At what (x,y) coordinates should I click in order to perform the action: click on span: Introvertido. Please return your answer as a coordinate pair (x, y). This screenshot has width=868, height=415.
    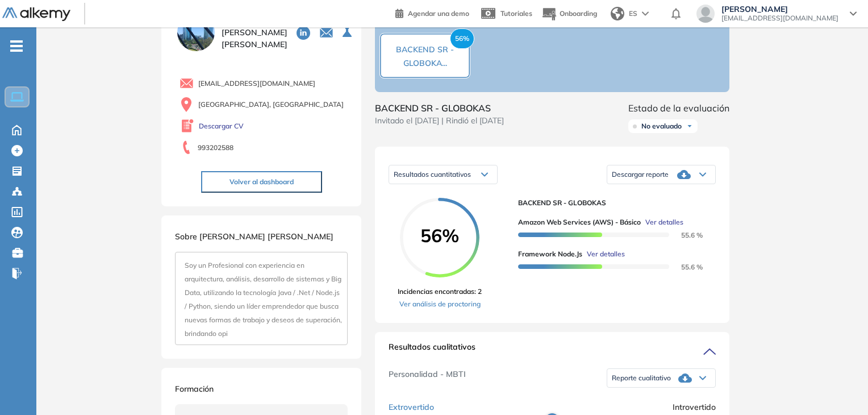
    Looking at the image, I should click on (694, 406).